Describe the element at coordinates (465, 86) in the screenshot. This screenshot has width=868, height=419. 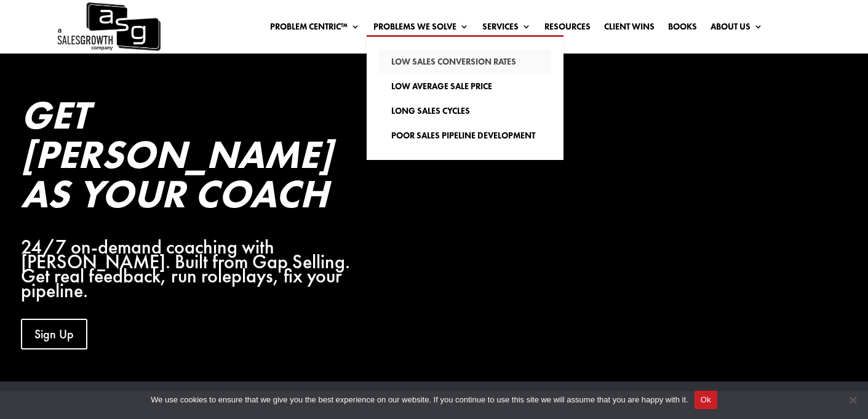
I see `a: Low Average Sale Price` at that location.